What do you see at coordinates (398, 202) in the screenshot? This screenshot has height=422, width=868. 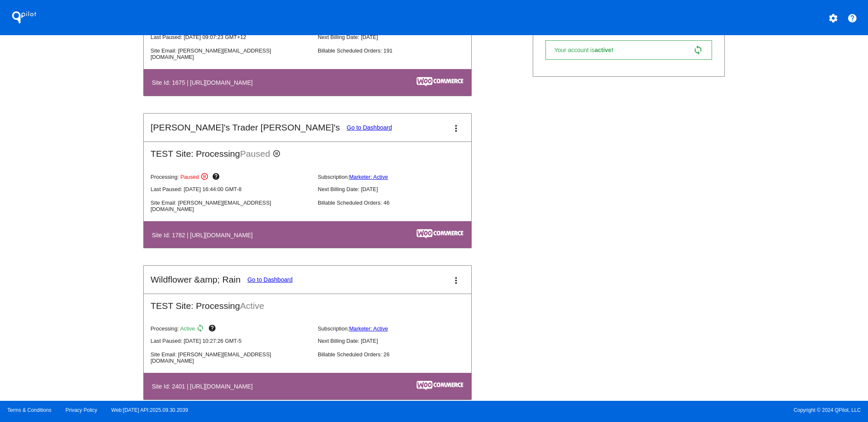 I see `p: Billable Scheduled Orders: 46` at bounding box center [398, 202].